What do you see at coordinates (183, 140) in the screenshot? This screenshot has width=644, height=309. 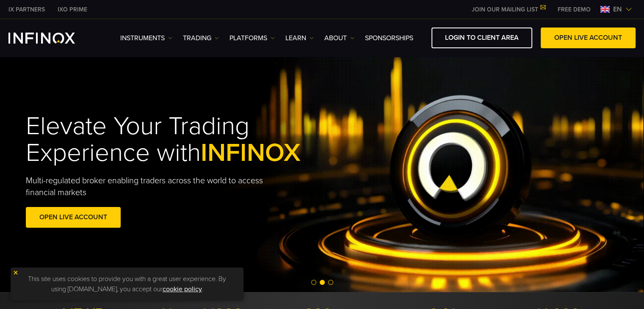 I see `h1: Elevate Your Trading Experience with` at bounding box center [183, 140].